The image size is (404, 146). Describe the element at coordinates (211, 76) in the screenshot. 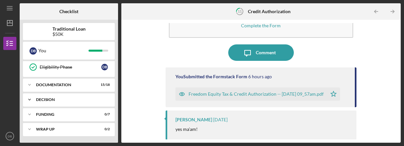

I see `div: You Submitted the Formstack Form` at that location.